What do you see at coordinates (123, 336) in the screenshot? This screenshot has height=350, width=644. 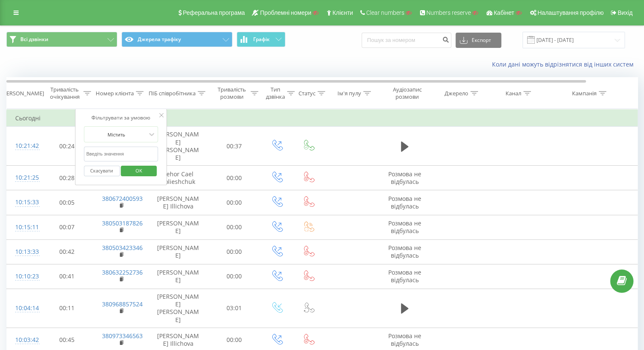 I see `a: 380973346563` at bounding box center [123, 336].